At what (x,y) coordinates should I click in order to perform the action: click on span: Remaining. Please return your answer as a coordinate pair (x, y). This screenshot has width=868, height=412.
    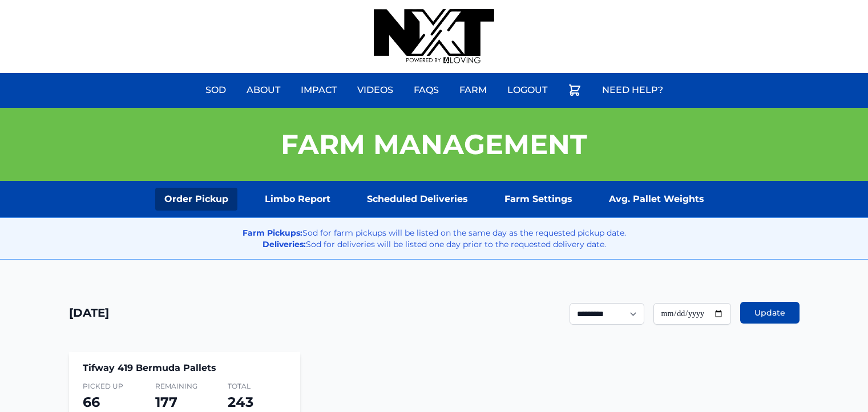
    Looking at the image, I should click on (185, 387).